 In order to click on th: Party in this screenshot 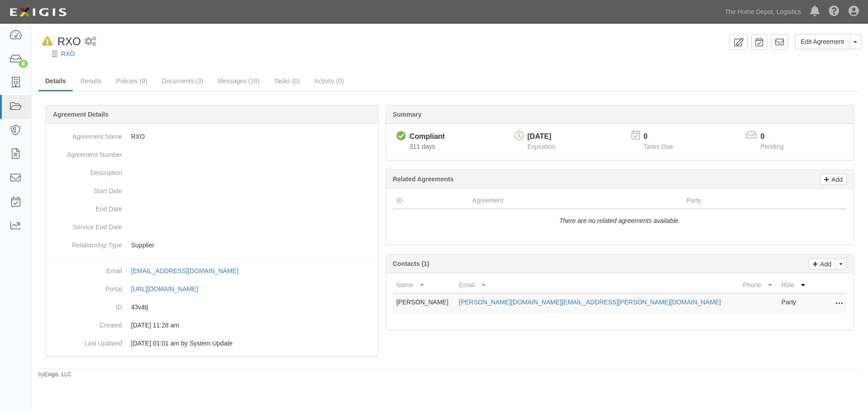, I will do `click(744, 201)`.